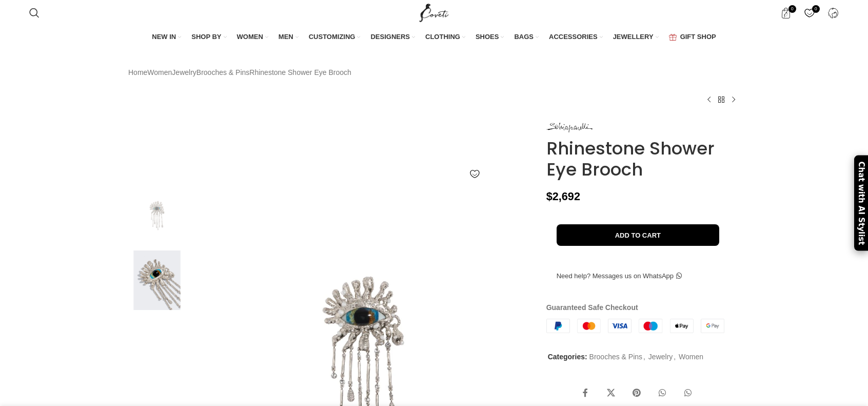  What do you see at coordinates (576, 37) in the screenshot?
I see `a: ACCESSORIES` at bounding box center [576, 37].